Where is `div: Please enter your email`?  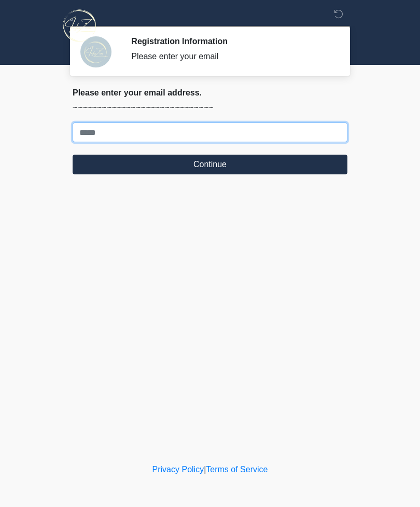 div: Please enter your email is located at coordinates (231, 57).